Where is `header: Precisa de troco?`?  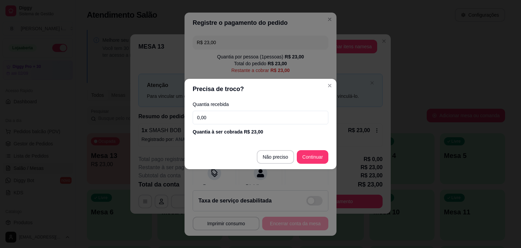
header: Precisa de troco? is located at coordinates (261, 89).